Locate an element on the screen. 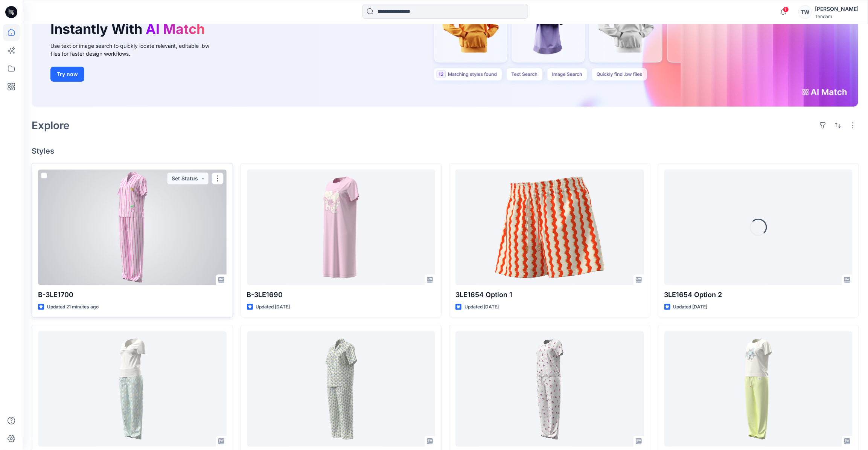  span: 1 is located at coordinates (786, 10).